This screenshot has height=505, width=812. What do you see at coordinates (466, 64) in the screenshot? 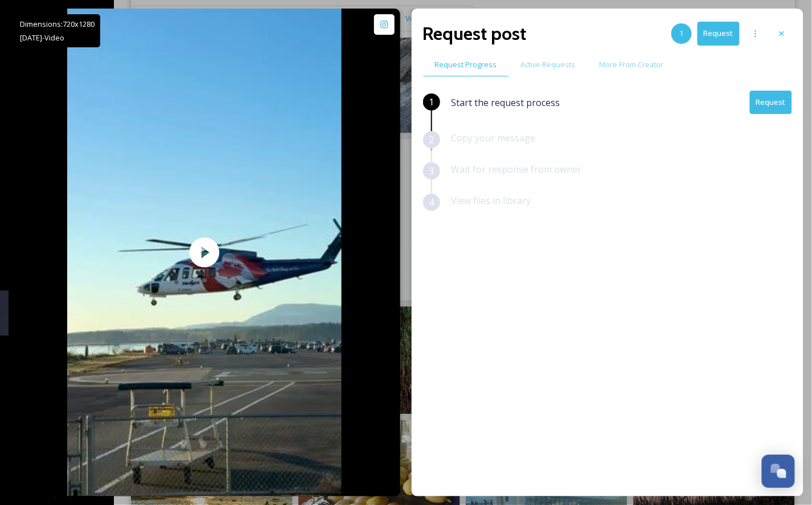
I see `span: Request Progress` at bounding box center [466, 64].